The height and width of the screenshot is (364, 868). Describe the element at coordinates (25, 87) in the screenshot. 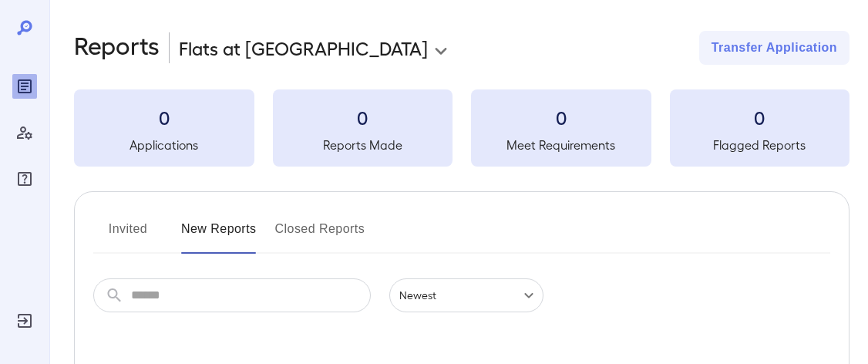

I see `div: Reports` at that location.